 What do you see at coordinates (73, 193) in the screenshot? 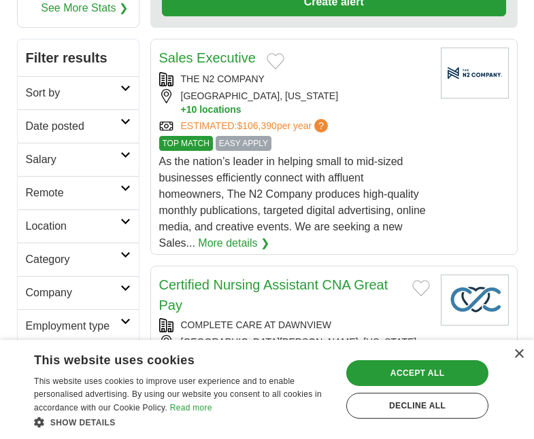
I see `h2: Remote` at bounding box center [73, 193].